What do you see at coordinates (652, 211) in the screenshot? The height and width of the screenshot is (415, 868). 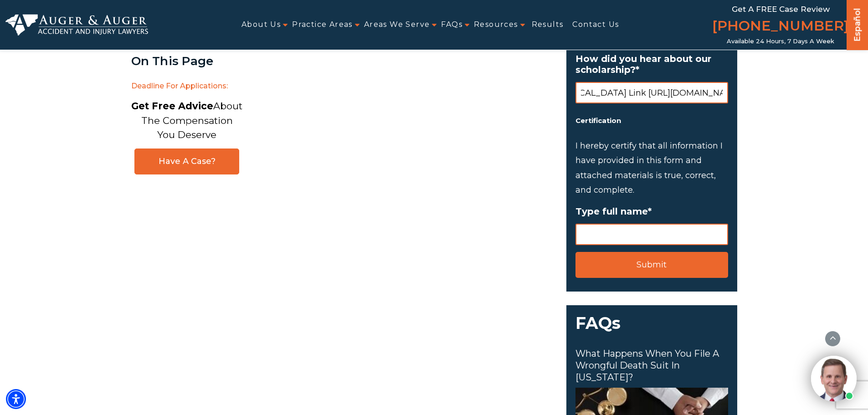 I see `label: Type full name` at bounding box center [652, 211].